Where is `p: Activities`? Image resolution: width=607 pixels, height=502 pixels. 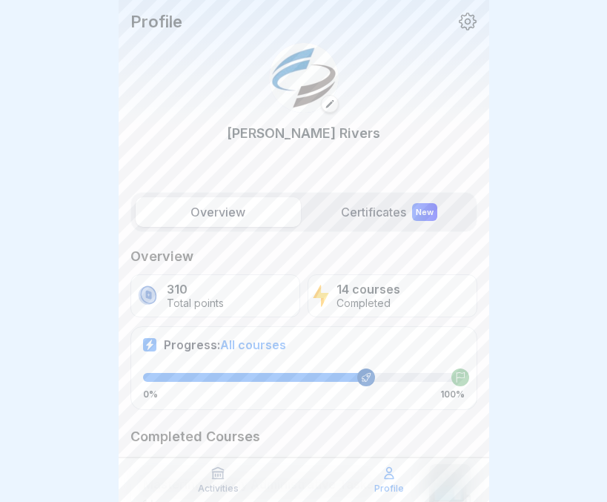 p: Activities is located at coordinates (218, 489).